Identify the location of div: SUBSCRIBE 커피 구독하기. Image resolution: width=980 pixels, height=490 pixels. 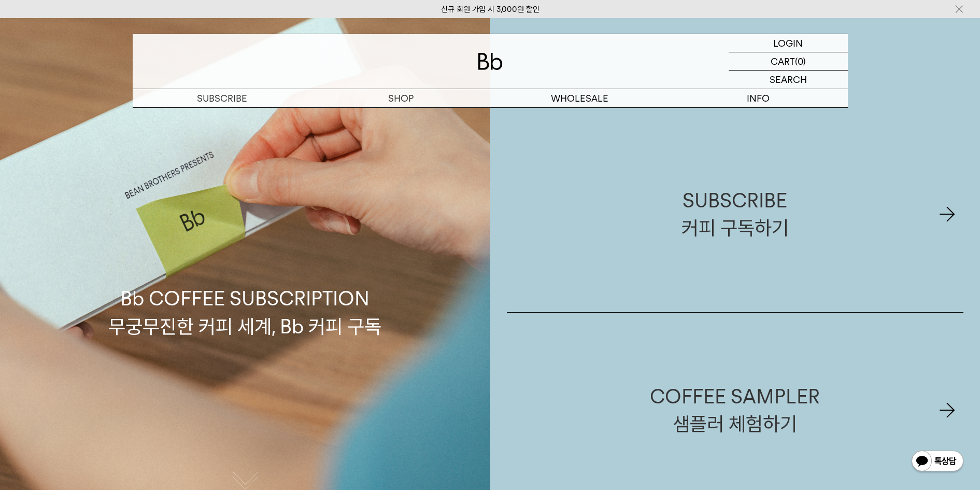
(735, 214).